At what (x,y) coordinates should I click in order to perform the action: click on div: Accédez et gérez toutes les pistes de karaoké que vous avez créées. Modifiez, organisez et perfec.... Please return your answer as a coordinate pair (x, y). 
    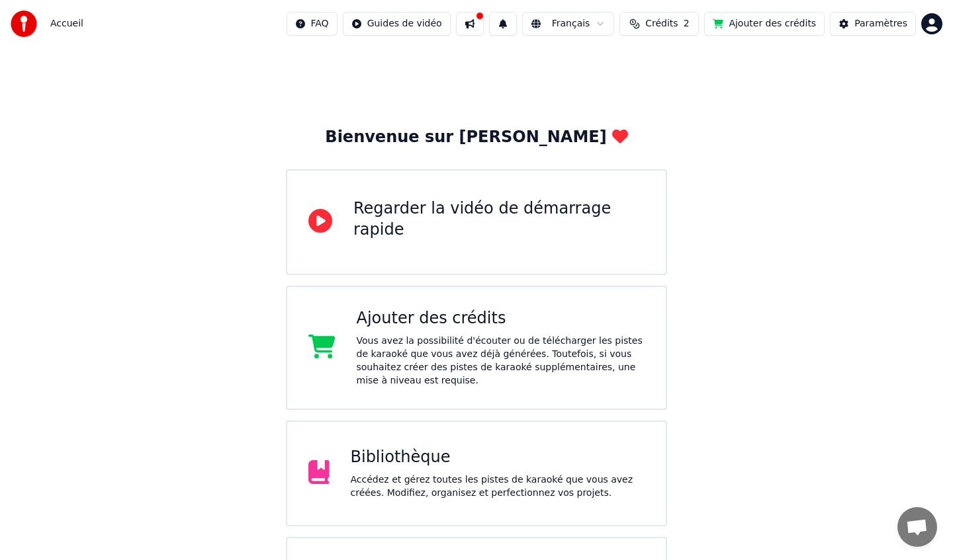
    Looking at the image, I should click on (497, 487).